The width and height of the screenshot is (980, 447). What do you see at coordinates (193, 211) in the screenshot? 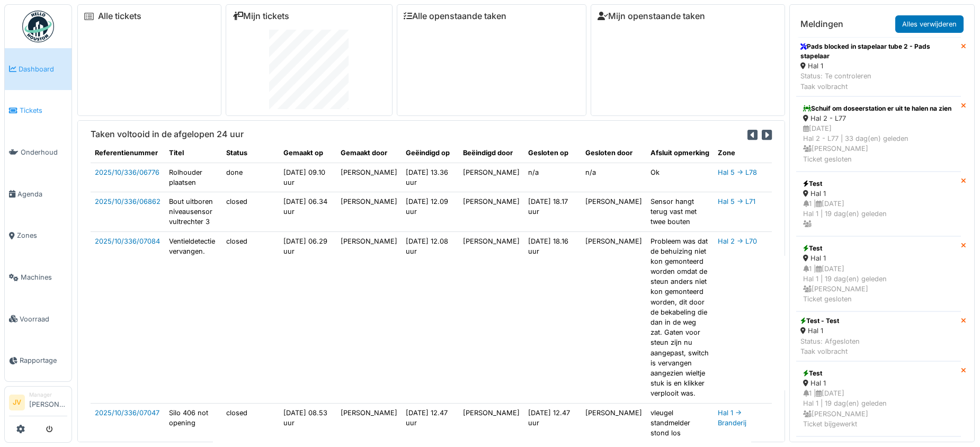
I see `td: Bout uitboren niveausensor vultrechter 3` at bounding box center [193, 211].